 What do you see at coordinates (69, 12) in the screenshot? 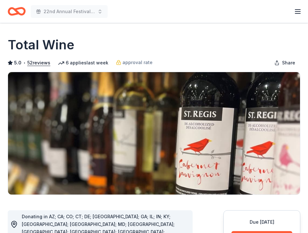
I see `span: 22nd Annual Festival of Trees` at bounding box center [69, 12].